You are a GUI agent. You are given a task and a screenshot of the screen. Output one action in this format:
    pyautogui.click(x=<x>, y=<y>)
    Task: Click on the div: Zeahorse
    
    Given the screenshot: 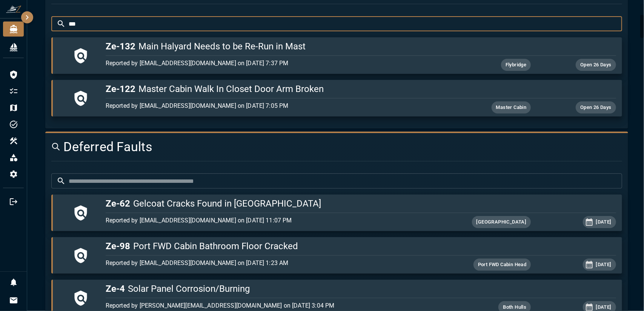 What is the action you would take?
    pyautogui.click(x=13, y=29)
    